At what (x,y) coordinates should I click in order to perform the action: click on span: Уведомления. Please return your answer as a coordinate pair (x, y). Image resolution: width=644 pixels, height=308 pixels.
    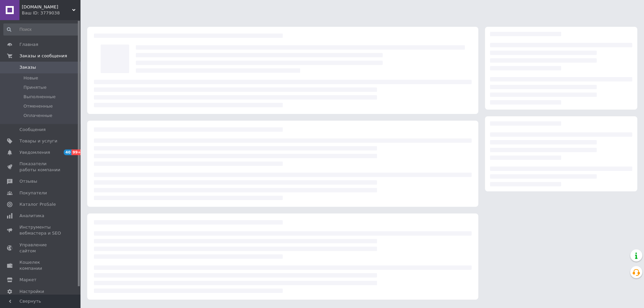
    Looking at the image, I should click on (34, 152).